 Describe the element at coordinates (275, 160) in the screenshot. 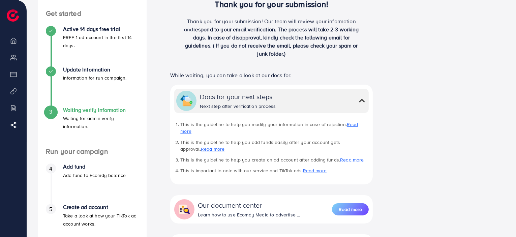

I see `li: This is the guideline to help you create an ad account after adding funds.` at that location.